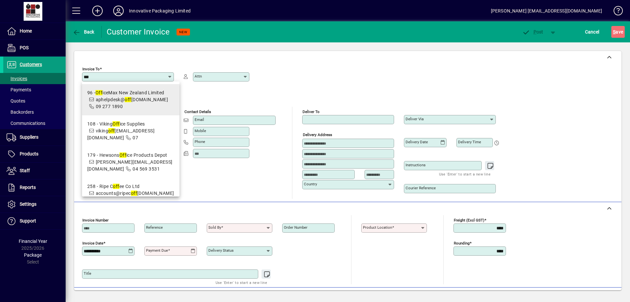 The height and width of the screenshot is (302, 630). I want to click on span: Reports, so click(28, 187).